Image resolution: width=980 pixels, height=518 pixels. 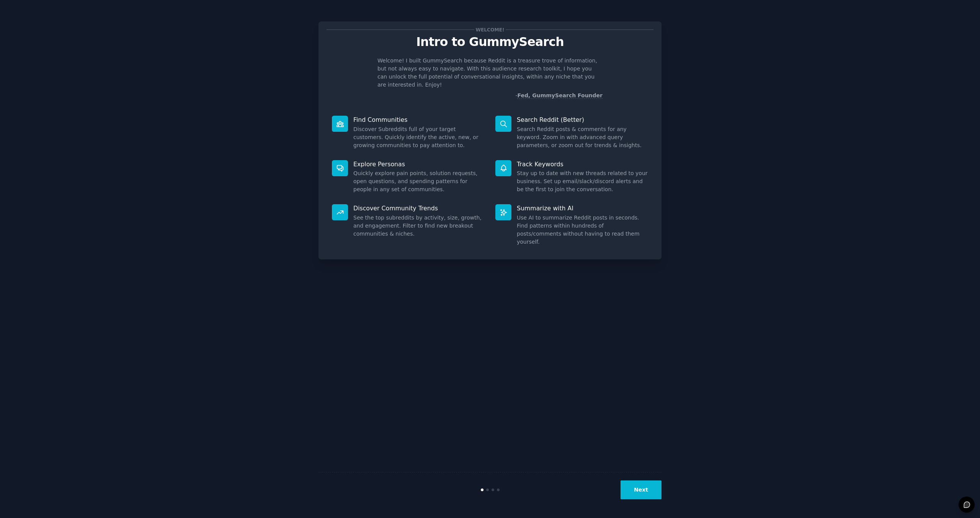 I want to click on dd: Search Reddit posts & comments for any keyword. Zoom in with advanced query parameters, or zoom o..., so click(x=582, y=137).